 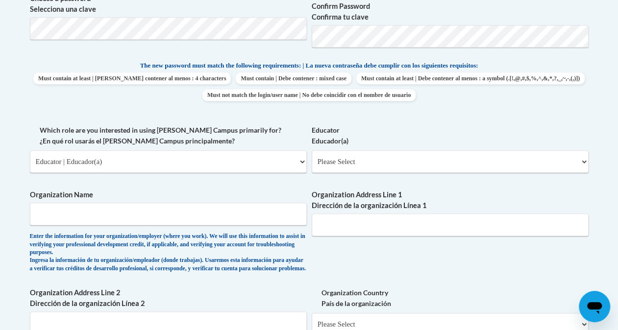 I want to click on label: Organization Country País de la organización, so click(x=450, y=298).